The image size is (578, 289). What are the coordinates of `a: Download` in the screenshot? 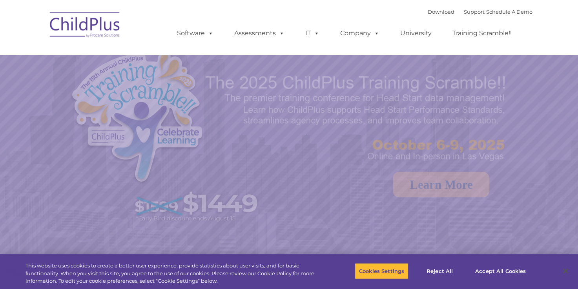 It's located at (441, 12).